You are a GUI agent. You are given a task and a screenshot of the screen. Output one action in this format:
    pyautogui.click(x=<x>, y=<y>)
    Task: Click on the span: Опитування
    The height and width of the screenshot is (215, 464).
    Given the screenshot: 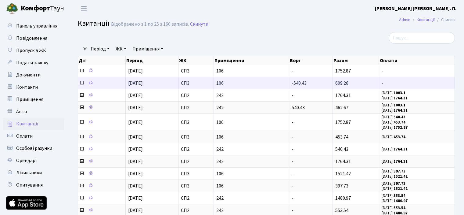 What is the action you would take?
    pyautogui.click(x=29, y=185)
    